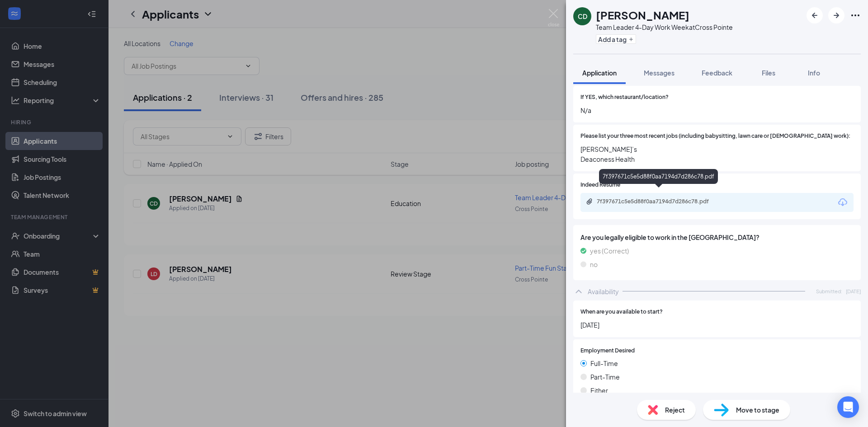 Image resolution: width=868 pixels, height=427 pixels. I want to click on div: Availability, so click(603, 292).